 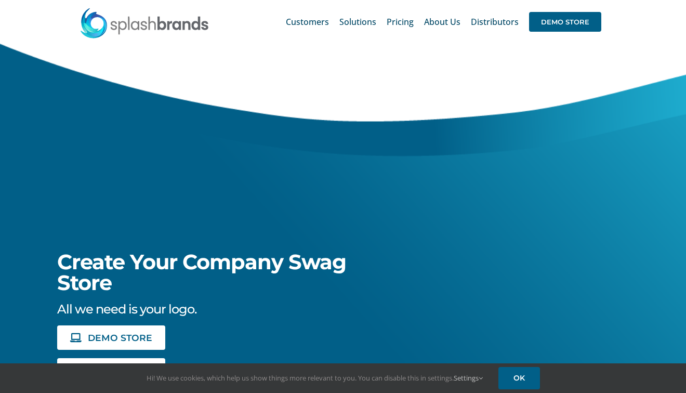 What do you see at coordinates (127, 309) in the screenshot?
I see `span: All we need is your logo.` at bounding box center [127, 309].